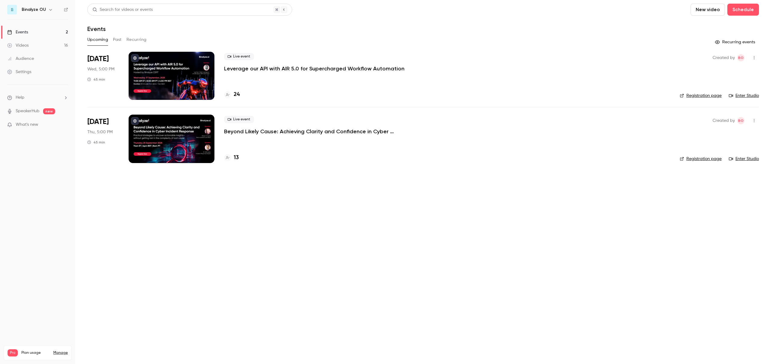 This screenshot has height=364, width=771. What do you see at coordinates (61, 353) in the screenshot?
I see `a: Manage` at bounding box center [61, 353].